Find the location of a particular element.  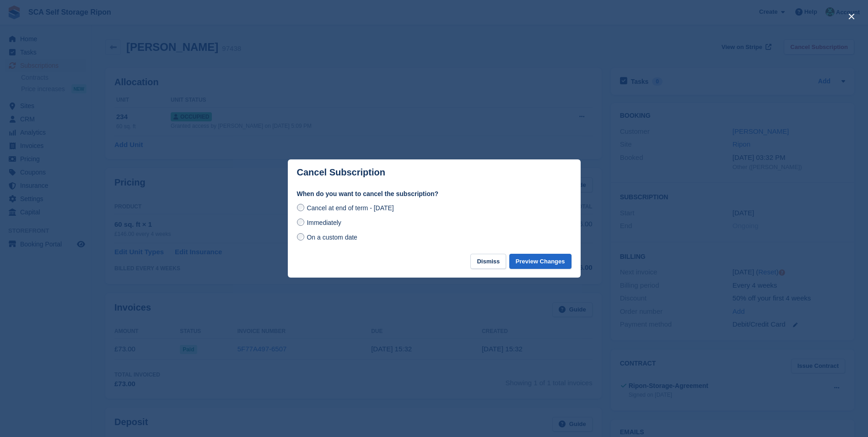

input: Immediately is located at coordinates (301, 222).